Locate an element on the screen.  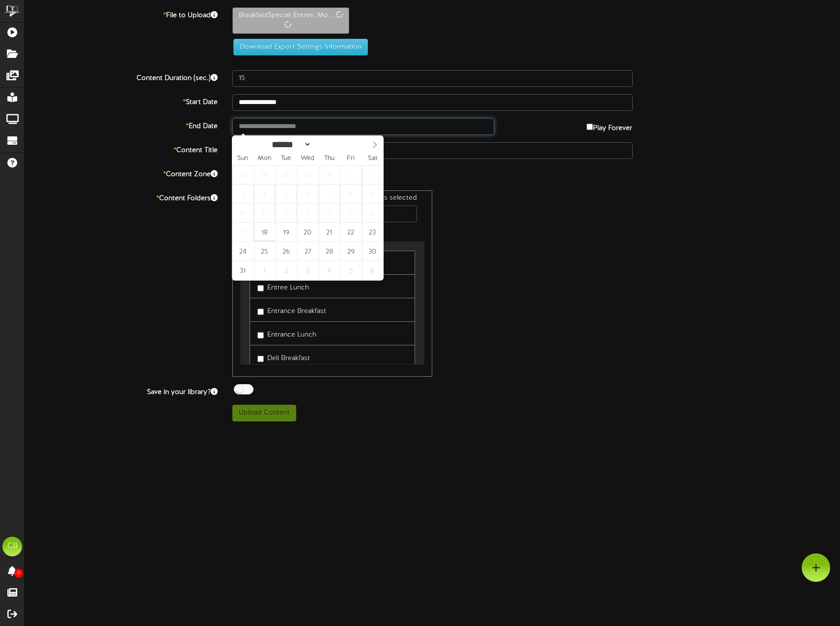
span: September 6, 2025 is located at coordinates (372, 270).